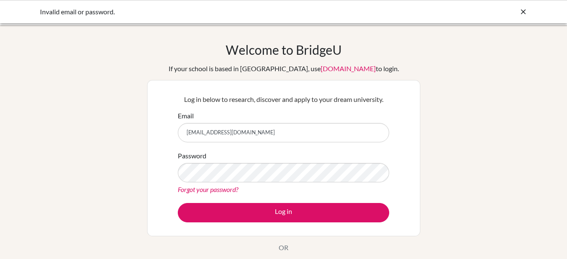 The width and height of the screenshot is (567, 259). I want to click on button: Log in, so click(284, 212).